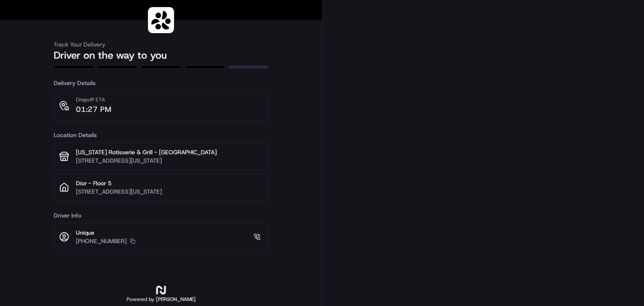 This screenshot has height=306, width=644. Describe the element at coordinates (161, 44) in the screenshot. I see `h3: Track Your Delivery` at that location.